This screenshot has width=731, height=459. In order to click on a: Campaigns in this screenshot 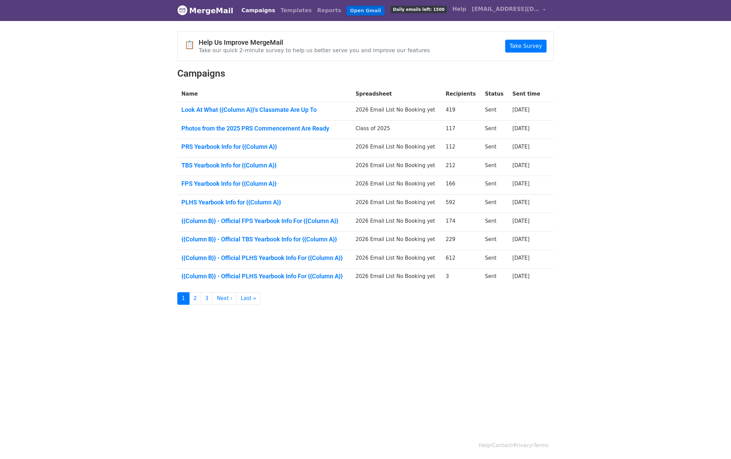, I will do `click(258, 11)`.